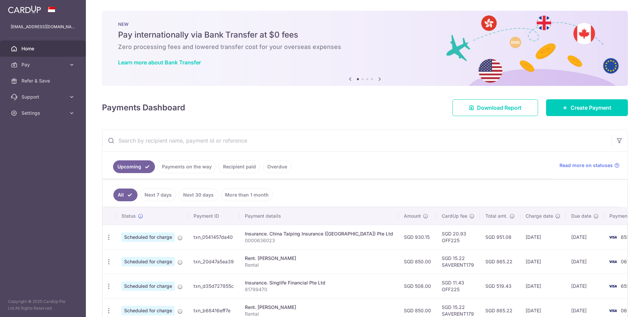 The width and height of the screenshot is (644, 317). What do you see at coordinates (589, 166) in the screenshot?
I see `a: Read more on statuses` at bounding box center [589, 166].